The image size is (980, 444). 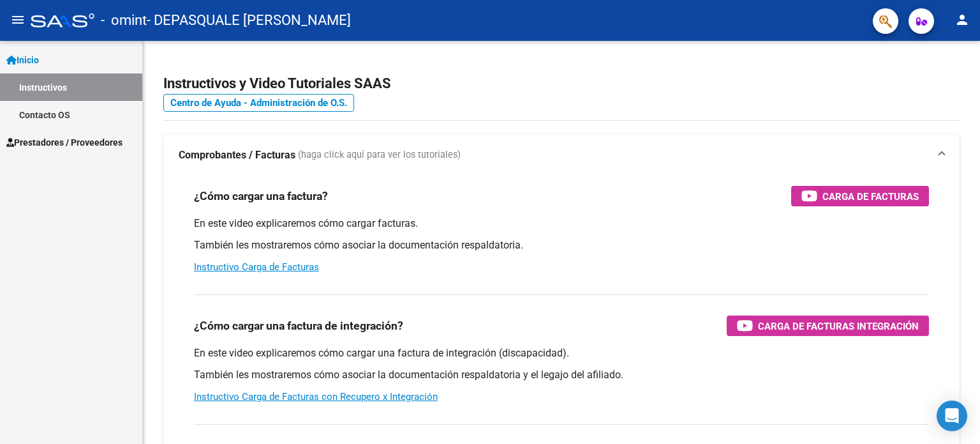 What do you see at coordinates (124, 21) in the screenshot?
I see `span: - omint` at bounding box center [124, 21].